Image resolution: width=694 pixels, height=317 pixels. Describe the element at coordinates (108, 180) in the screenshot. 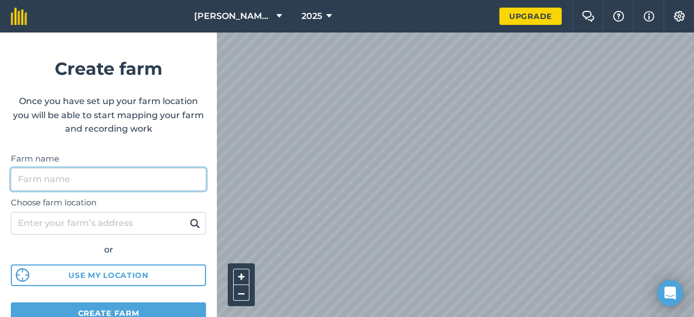

I see `input: Farm name` at that location.